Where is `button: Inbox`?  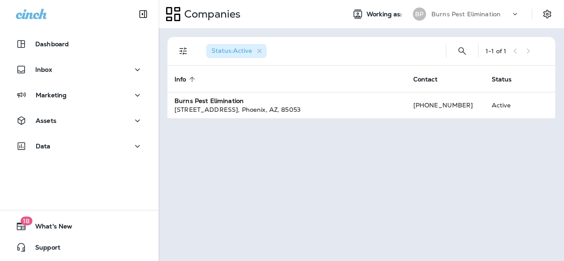 button: Inbox is located at coordinates (79, 70).